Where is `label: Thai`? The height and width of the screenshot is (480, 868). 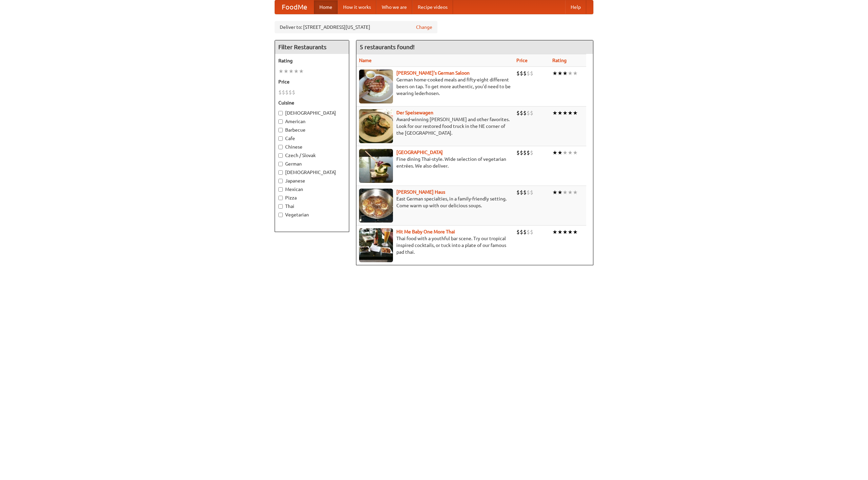 label: Thai is located at coordinates (312, 206).